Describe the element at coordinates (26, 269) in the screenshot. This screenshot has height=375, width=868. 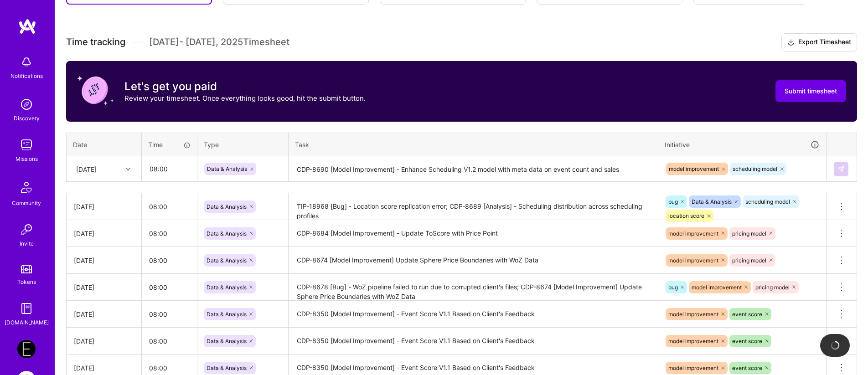
I see `img: tokens` at that location.